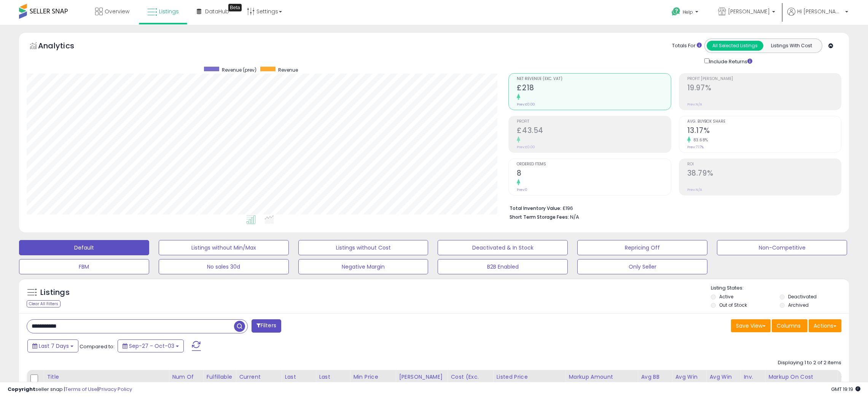  I want to click on label: Archived, so click(799, 305).